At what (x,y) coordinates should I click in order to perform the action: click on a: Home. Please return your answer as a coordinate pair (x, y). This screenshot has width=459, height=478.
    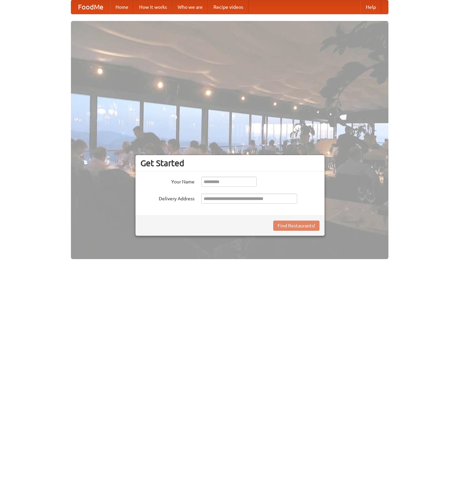
    Looking at the image, I should click on (122, 7).